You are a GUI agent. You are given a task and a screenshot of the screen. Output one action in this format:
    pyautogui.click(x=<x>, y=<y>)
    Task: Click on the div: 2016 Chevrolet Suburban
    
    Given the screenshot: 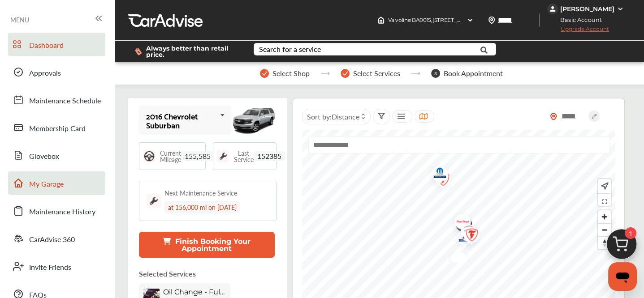 What is the action you would take?
    pyautogui.click(x=181, y=120)
    